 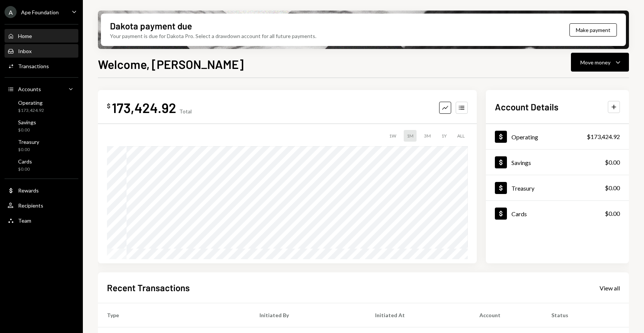 What do you see at coordinates (41, 66) in the screenshot?
I see `a: Transactions` at bounding box center [41, 66].